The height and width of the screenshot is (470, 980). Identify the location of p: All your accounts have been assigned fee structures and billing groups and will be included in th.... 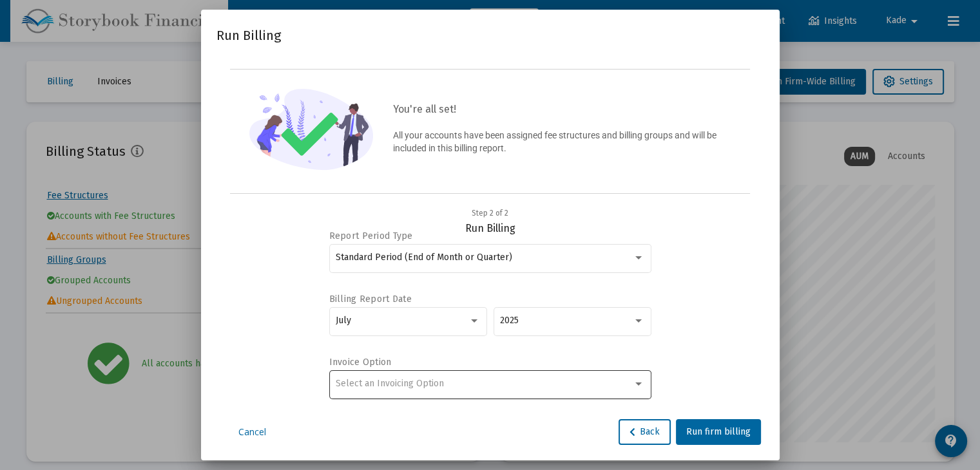
(561, 142).